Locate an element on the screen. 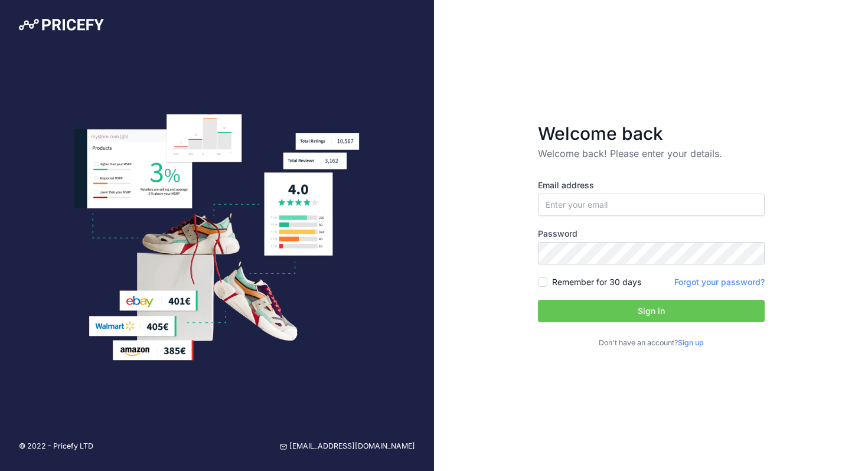 This screenshot has height=471, width=868. label: Email address is located at coordinates (652, 185).